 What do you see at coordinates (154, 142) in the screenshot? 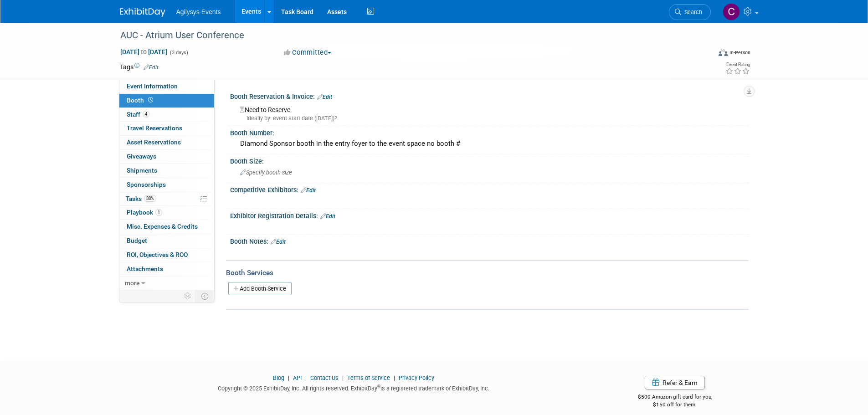
I see `span: Asset Reservations` at bounding box center [154, 142].